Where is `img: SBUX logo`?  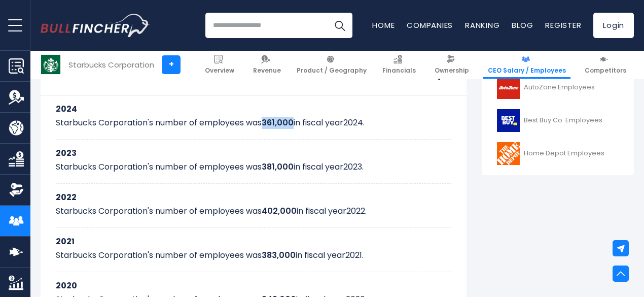 img: SBUX logo is located at coordinates (51, 64).